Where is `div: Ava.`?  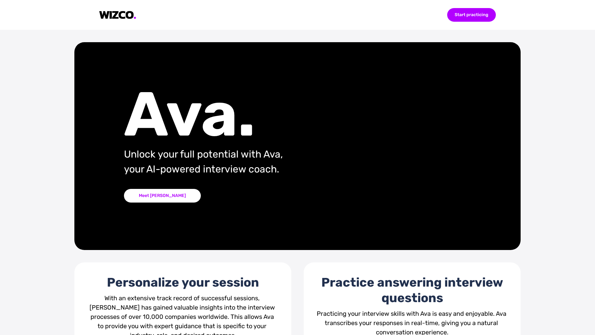 div: Ava. is located at coordinates (231, 114).